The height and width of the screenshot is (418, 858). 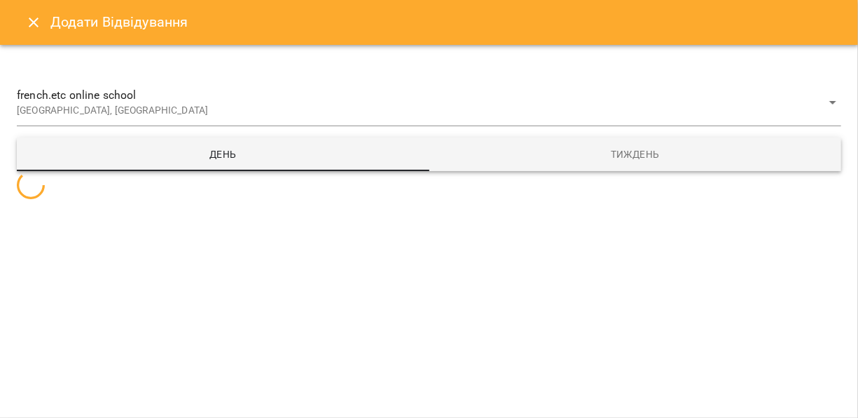 What do you see at coordinates (223, 154) in the screenshot?
I see `span: День` at bounding box center [223, 154].